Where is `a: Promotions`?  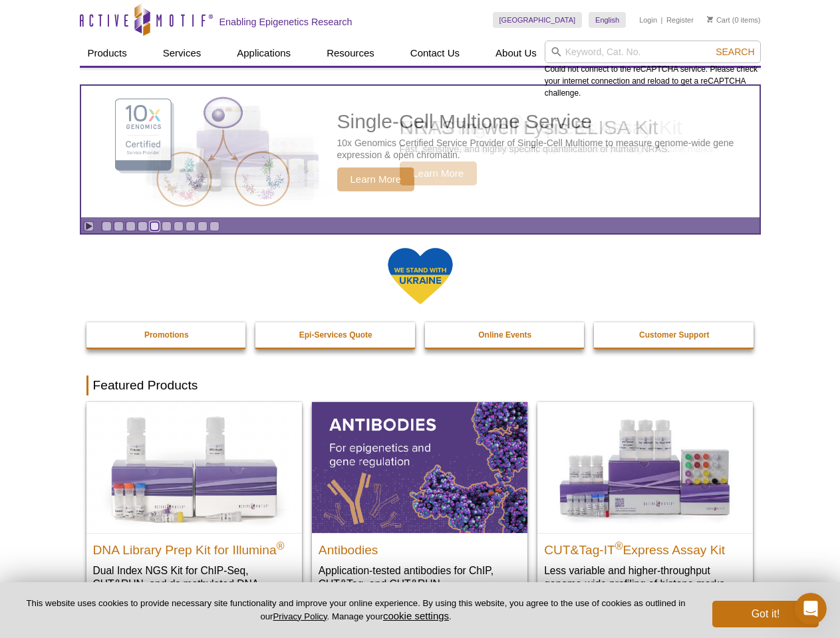 a: Promotions is located at coordinates (167, 335).